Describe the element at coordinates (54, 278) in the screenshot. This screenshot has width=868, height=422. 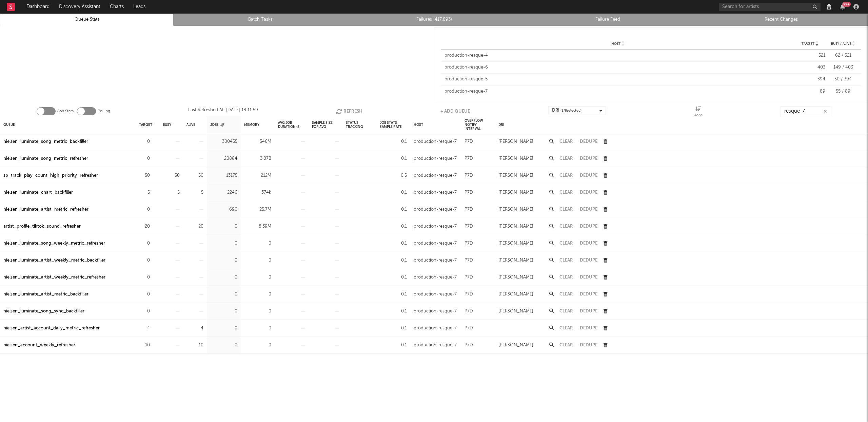
I see `a: nielsen_luminate_artist_weekly_metric_refresher` at that location.